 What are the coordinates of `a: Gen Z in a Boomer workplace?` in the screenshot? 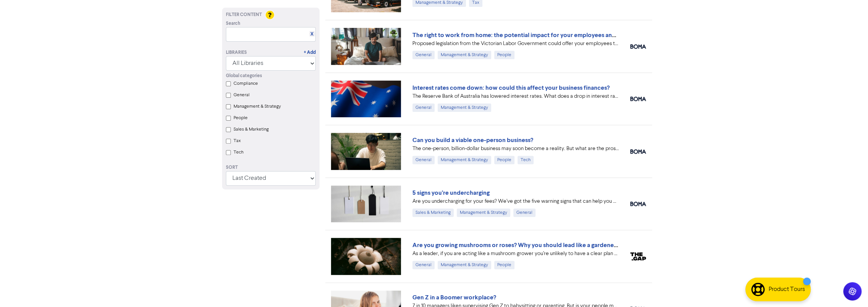 It's located at (454, 298).